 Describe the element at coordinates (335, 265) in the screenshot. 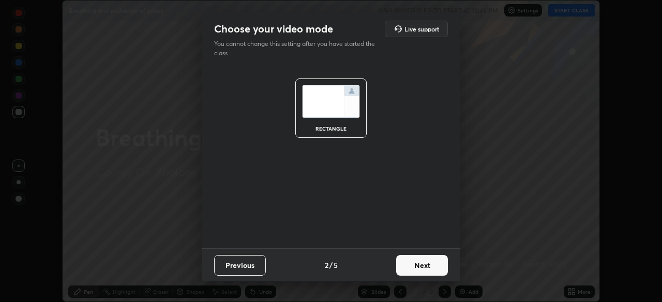

I see `h4: 5` at that location.